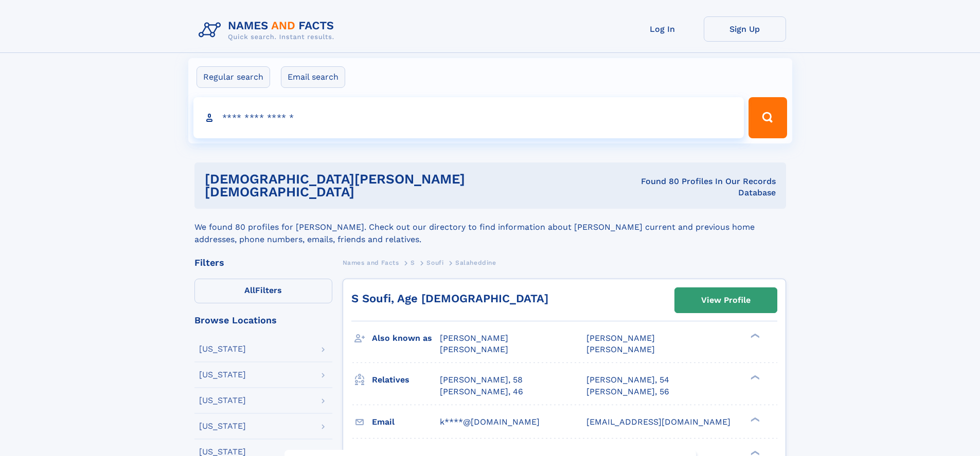  I want to click on a: S, so click(412, 262).